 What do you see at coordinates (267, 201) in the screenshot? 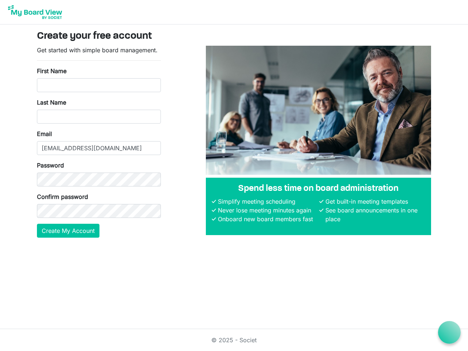
I see `li: Simplify meeting scheduling` at bounding box center [267, 201].